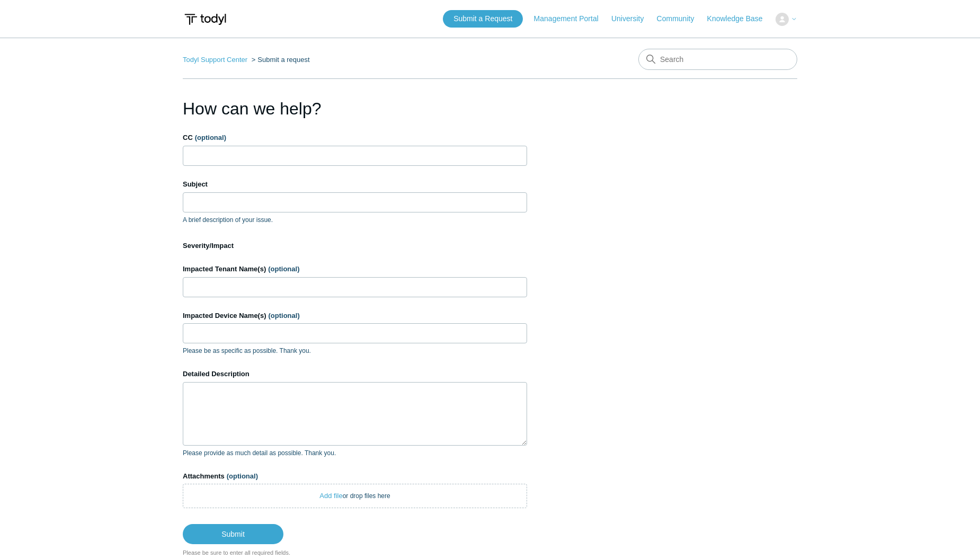 The width and height of the screenshot is (980, 559). I want to click on input: Submit, so click(234, 534).